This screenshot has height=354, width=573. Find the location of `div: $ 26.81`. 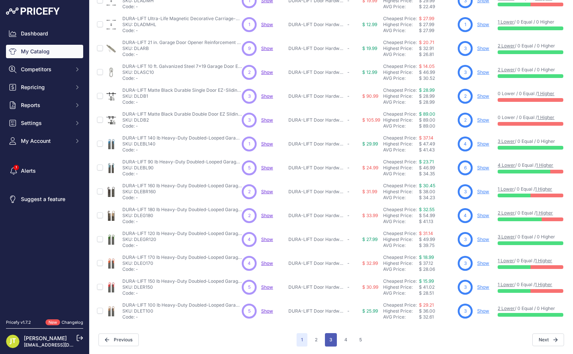

div: $ 26.81 is located at coordinates (437, 54).